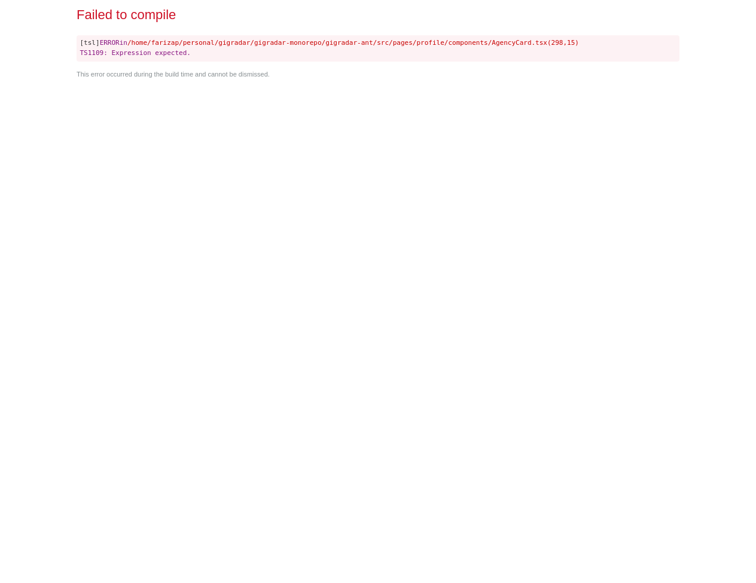  Describe the element at coordinates (353, 42) in the screenshot. I see `span: /home/farizap/personal/gigradar/gigradar-monorepo/gigradar-ant/src/pages/profile/components/Agenc...` at that location.